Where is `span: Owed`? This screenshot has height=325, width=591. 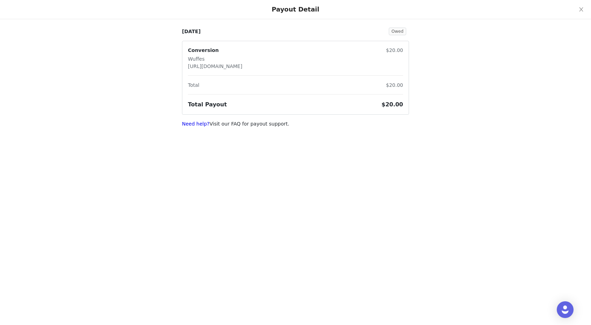
span: Owed is located at coordinates (397, 31).